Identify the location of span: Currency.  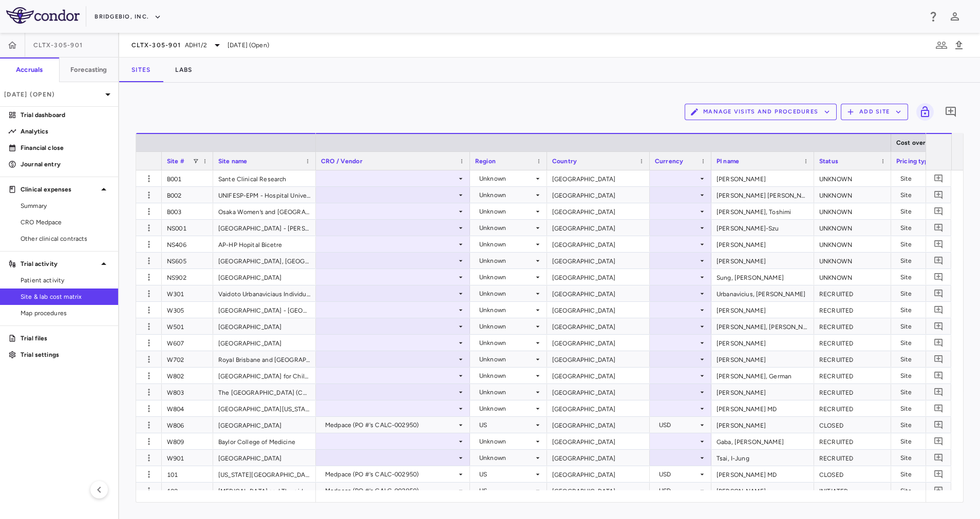
(669, 161).